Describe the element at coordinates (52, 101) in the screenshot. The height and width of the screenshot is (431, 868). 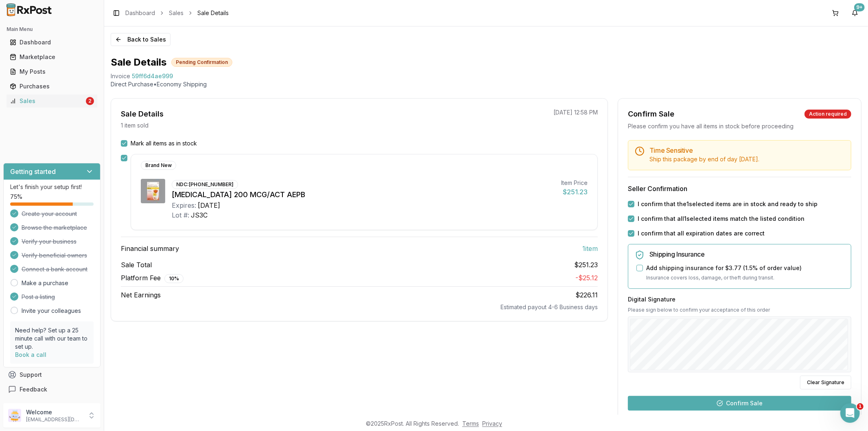
I see `a: Sales2` at that location.